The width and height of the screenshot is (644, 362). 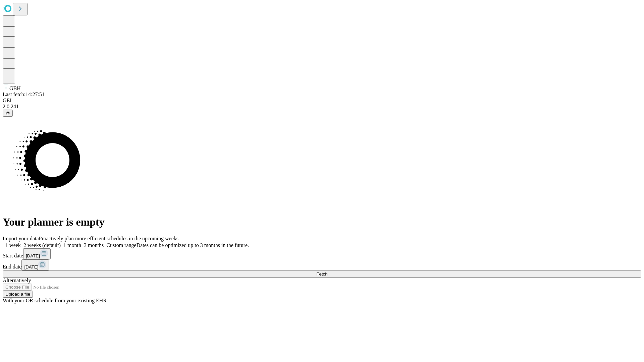 What do you see at coordinates (18, 294) in the screenshot?
I see `button: Upload a file` at bounding box center [18, 294].